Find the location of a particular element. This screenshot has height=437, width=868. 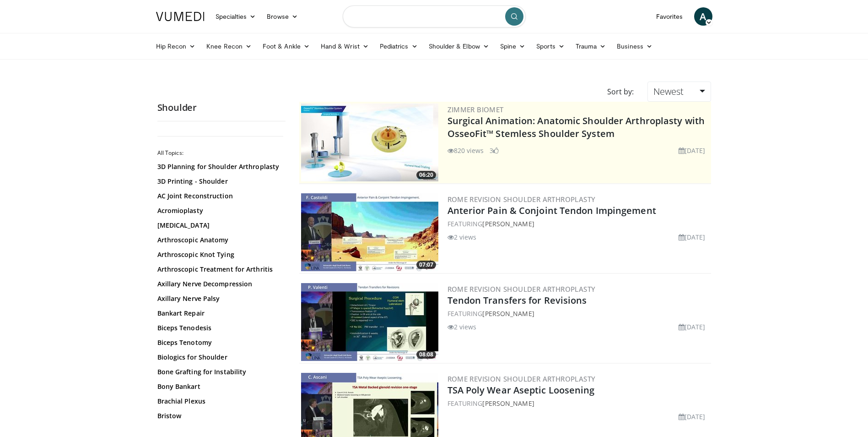

a: Knee Recon is located at coordinates (229, 46).